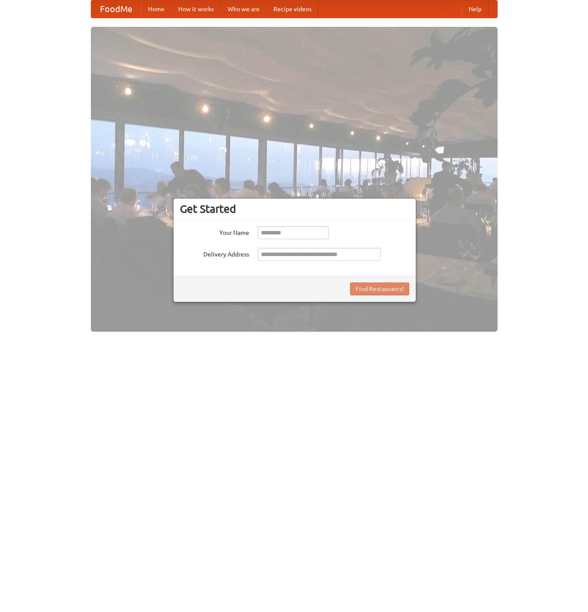 This screenshot has width=588, height=612. Describe the element at coordinates (196, 9) in the screenshot. I see `a: How it works` at that location.